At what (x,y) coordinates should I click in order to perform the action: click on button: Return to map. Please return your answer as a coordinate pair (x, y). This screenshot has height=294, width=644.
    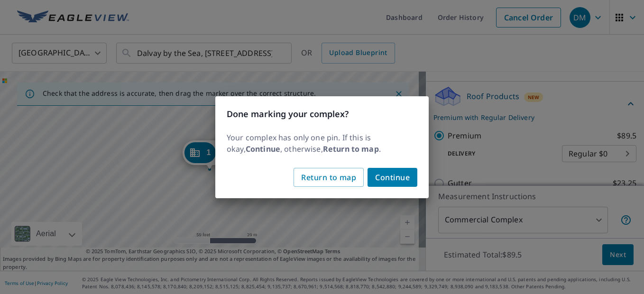
    Looking at the image, I should click on (329, 178).